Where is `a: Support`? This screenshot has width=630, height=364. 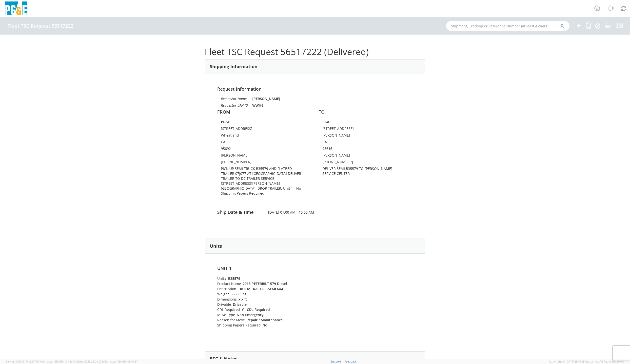
a: Support is located at coordinates (336, 361).